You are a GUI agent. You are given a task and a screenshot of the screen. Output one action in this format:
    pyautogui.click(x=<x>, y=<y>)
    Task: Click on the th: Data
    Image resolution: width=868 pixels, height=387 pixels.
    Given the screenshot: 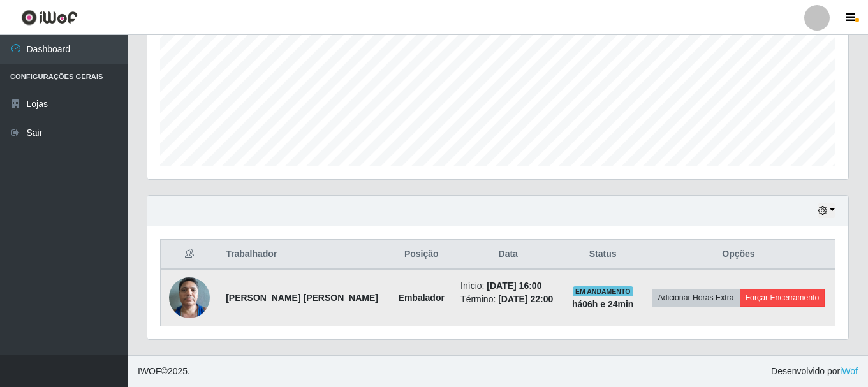 What is the action you would take?
    pyautogui.click(x=507, y=254)
    